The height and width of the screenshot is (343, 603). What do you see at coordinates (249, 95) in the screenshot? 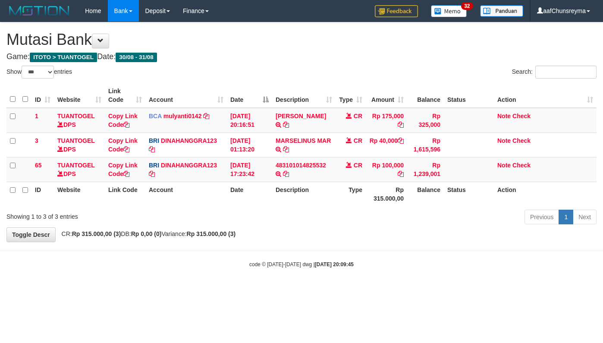
I see `th: Date: activate to sort column descending` at bounding box center [249, 95].